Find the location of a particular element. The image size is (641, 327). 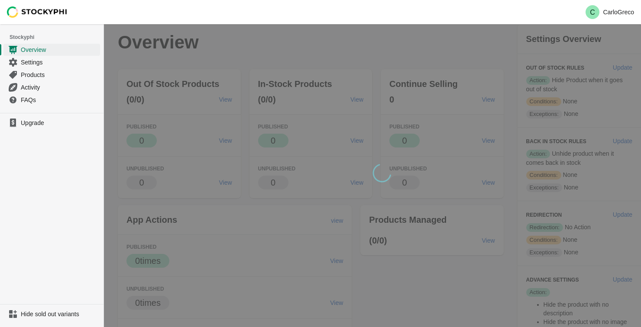

a: Upgrade is located at coordinates (52, 123).